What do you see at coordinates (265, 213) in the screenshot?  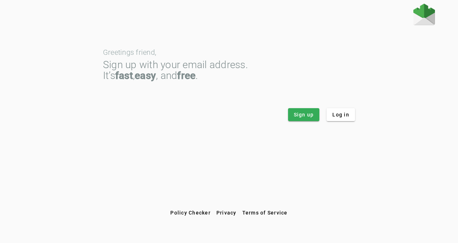 I see `span: Terms of Service` at bounding box center [265, 213].